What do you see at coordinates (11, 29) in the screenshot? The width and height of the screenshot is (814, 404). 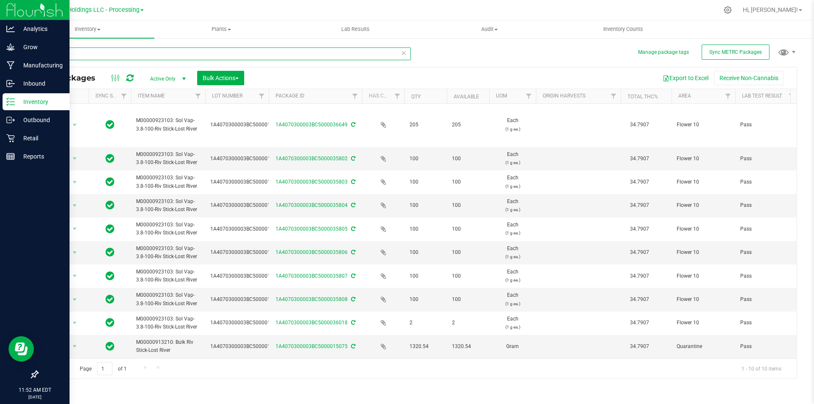 I see `inline-svg: Analytics` at bounding box center [11, 29].